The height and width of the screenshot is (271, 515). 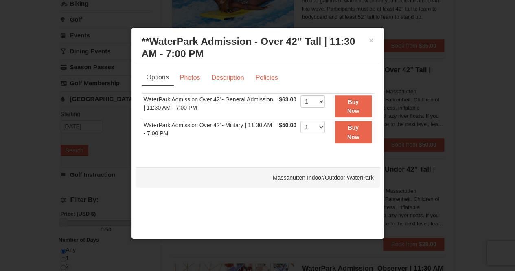 I want to click on h3: **WaterPark Admission - Over 42” Tall | 11:30 AM - 7:00 PM, so click(x=258, y=48).